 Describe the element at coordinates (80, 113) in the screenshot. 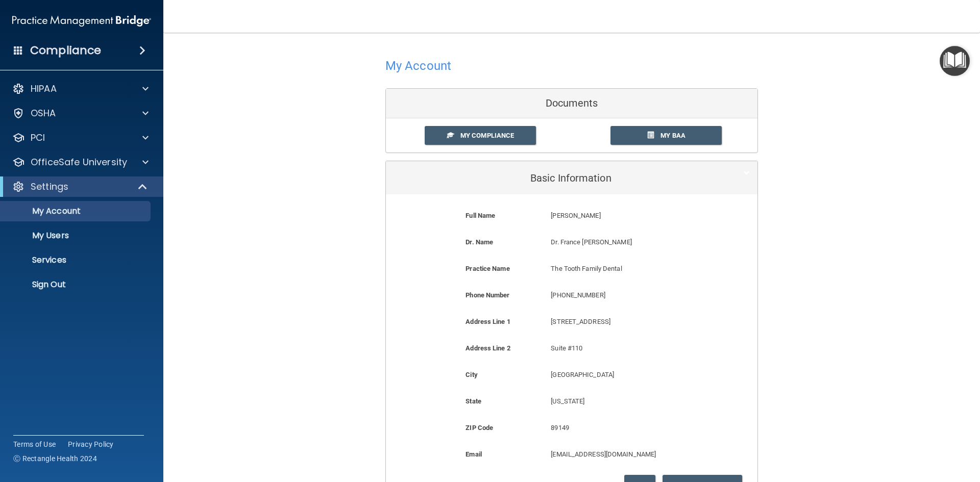

I see `a: OSHA` at that location.